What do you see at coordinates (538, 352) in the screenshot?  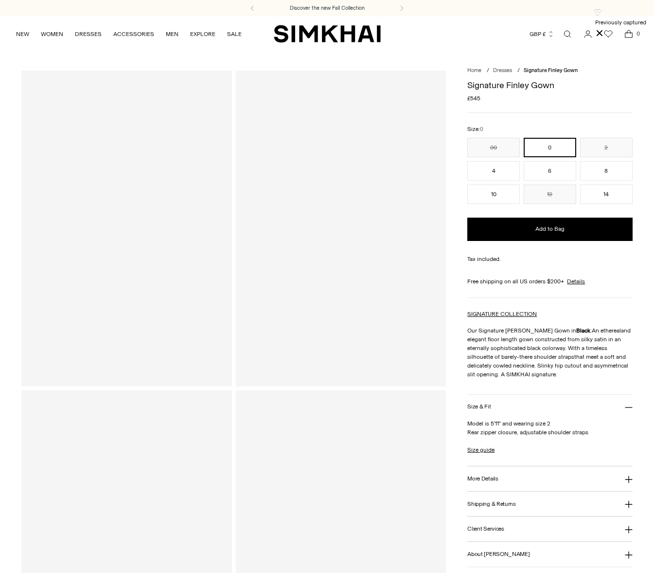 I see `span: ith a timeless silhouette of barely-there shoulder straps` at bounding box center [538, 352].